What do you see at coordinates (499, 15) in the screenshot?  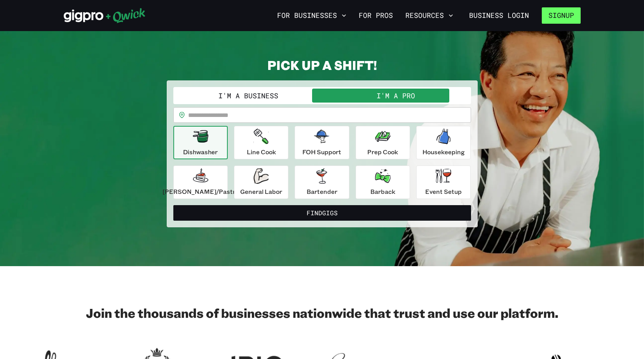 I see `a: Business Login` at bounding box center [499, 15].